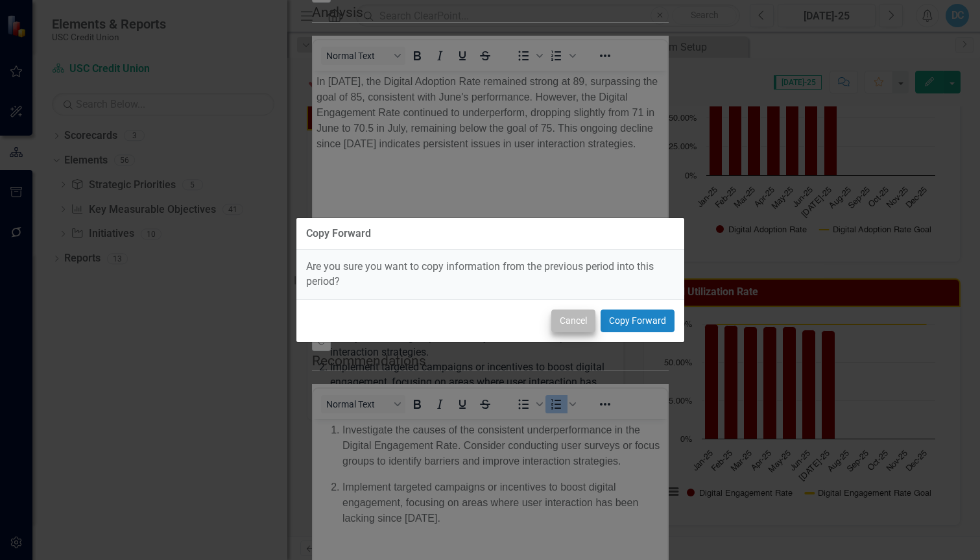 This screenshot has width=980, height=560. What do you see at coordinates (574, 320) in the screenshot?
I see `button: Cancel` at bounding box center [574, 320].